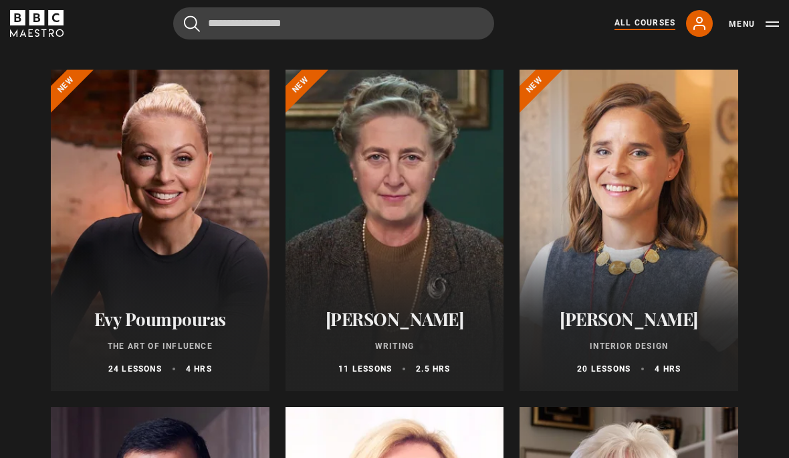 This screenshot has height=458, width=789. I want to click on button: Toggle navigation, so click(754, 24).